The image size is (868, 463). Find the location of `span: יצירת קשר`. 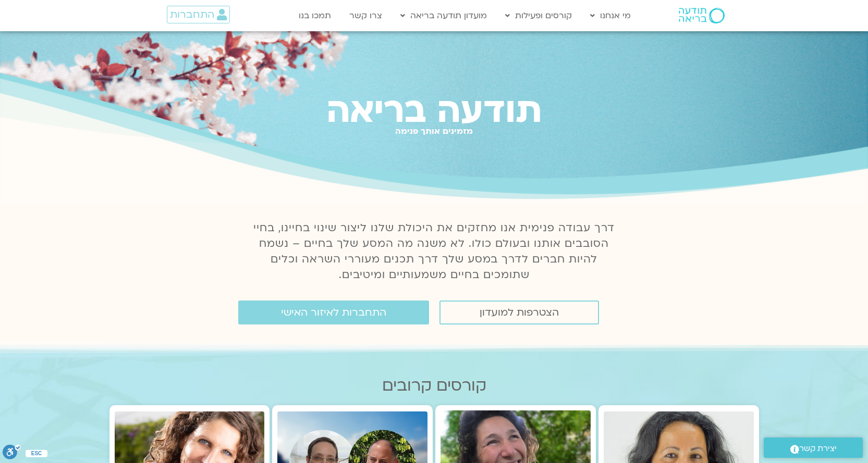

span: יצירת קשר is located at coordinates (817, 448).